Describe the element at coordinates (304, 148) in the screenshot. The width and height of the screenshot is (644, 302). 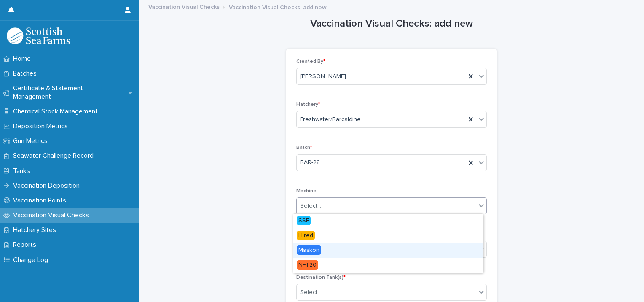
I see `span: Batch` at that location.